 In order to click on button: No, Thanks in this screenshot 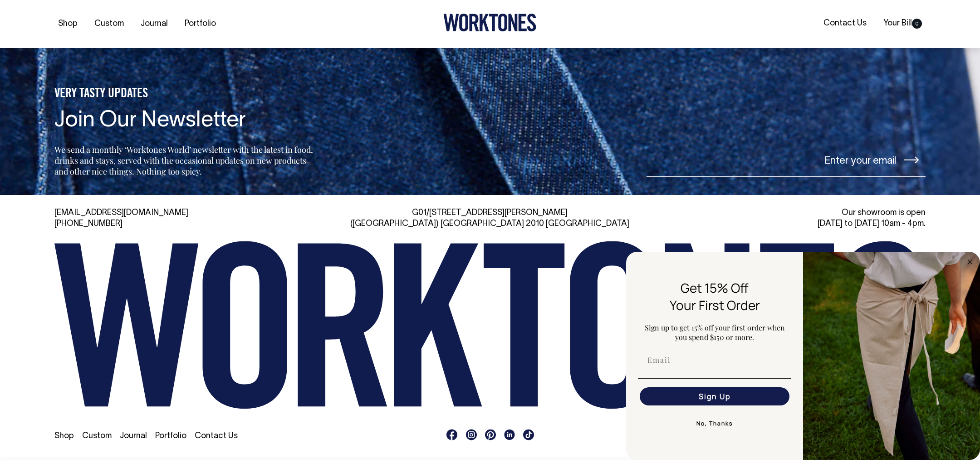, I will do `click(715, 423)`.